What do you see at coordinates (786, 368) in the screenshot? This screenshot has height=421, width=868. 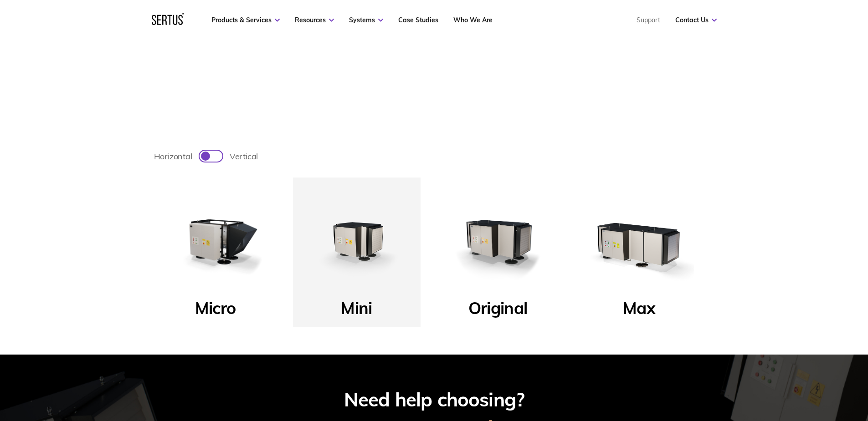 I see `div: Chat Widget` at bounding box center [786, 368].